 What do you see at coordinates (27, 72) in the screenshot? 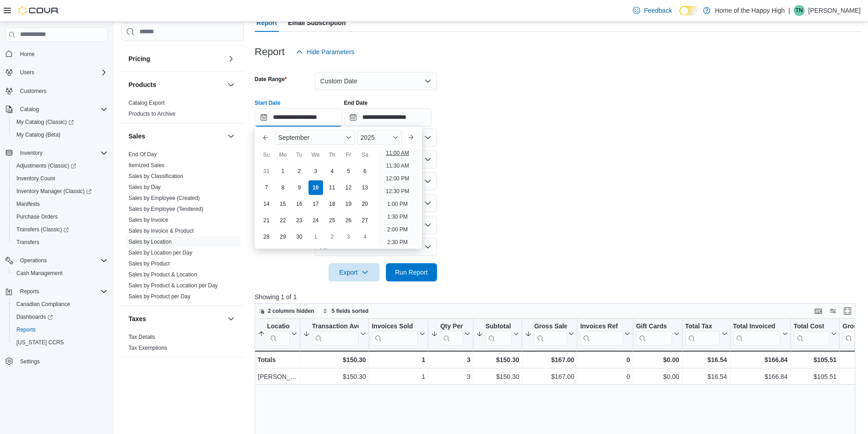
I see `button: Users` at bounding box center [27, 72].